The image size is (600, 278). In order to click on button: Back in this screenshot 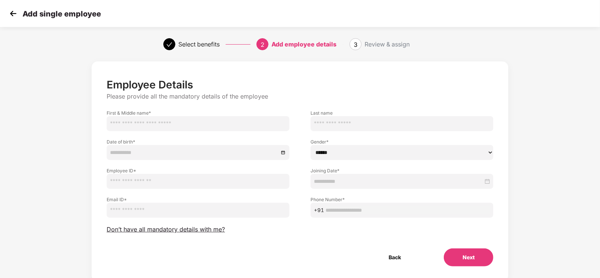, I will do `click(394, 258)`.